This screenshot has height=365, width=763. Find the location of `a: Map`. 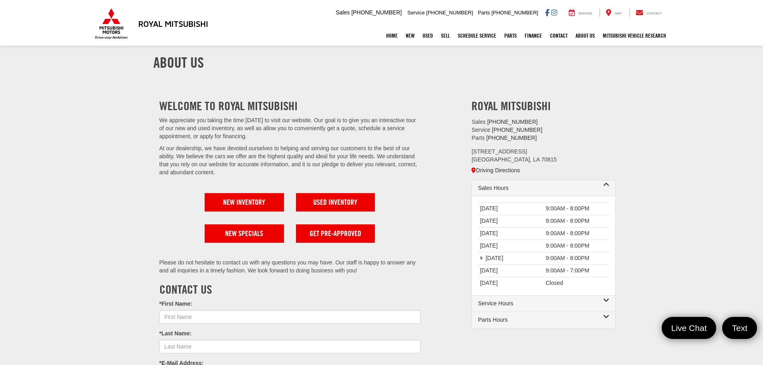

a: Map is located at coordinates (613, 13).